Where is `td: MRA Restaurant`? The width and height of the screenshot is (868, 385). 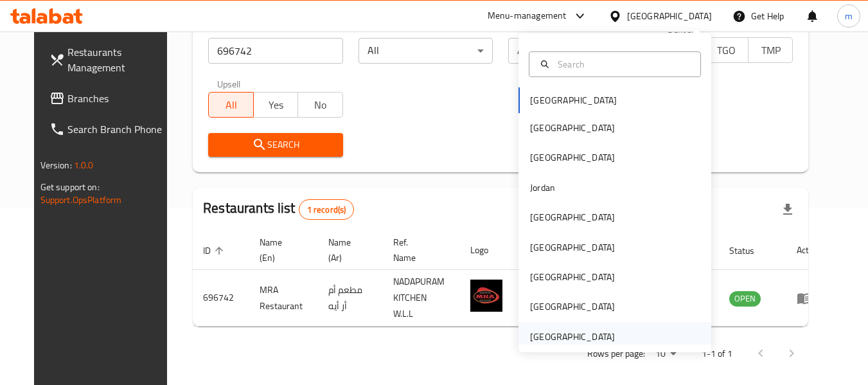 td: MRA Restaurant is located at coordinates (284, 299).